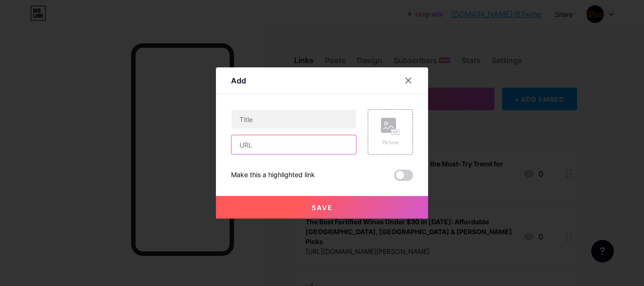 This screenshot has width=644, height=286. What do you see at coordinates (322, 208) in the screenshot?
I see `button: Save` at bounding box center [322, 208].